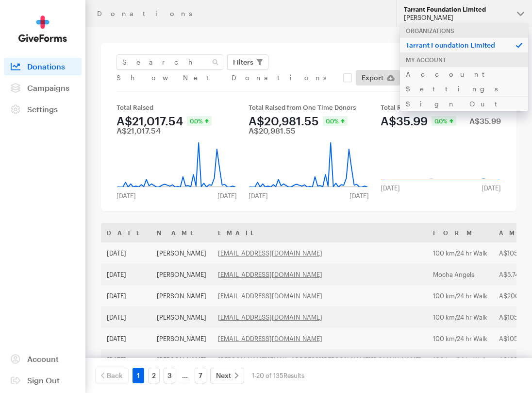 This screenshot has height=393, width=532. Describe the element at coordinates (309, 107) in the screenshot. I see `div: Total Raised from One Time Donors` at that location.